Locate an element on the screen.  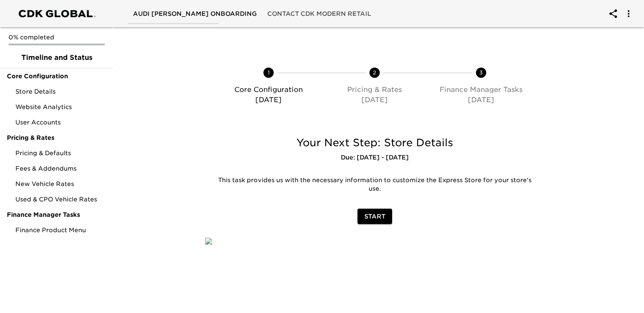
span: Finance Product Menu is located at coordinates (61, 230).